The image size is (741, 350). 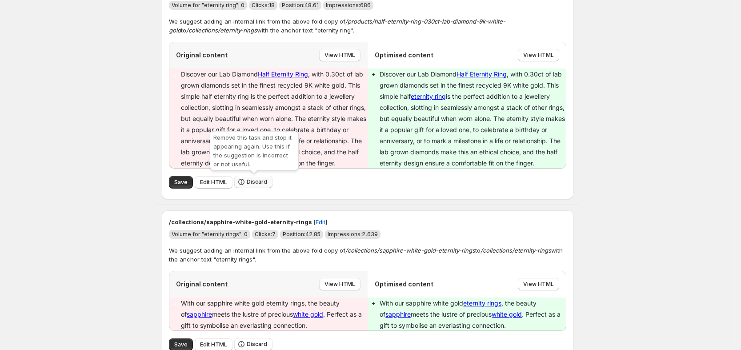 I want to click on span: Clicks: 18, so click(x=263, y=5).